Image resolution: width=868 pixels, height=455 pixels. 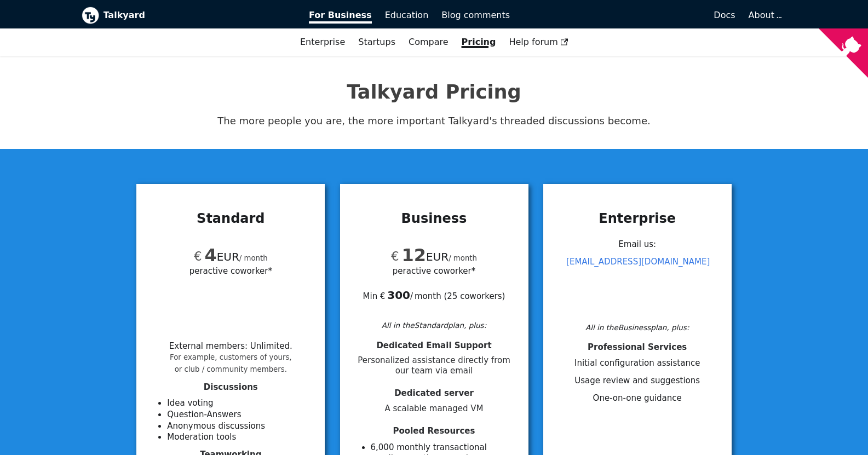 What do you see at coordinates (188, 15) in the screenshot?
I see `a: Talkyard logoTalkyard` at bounding box center [188, 15].